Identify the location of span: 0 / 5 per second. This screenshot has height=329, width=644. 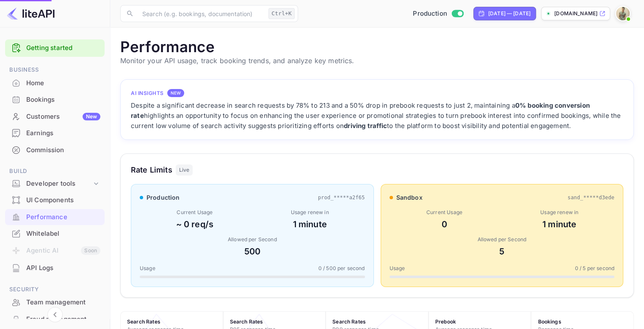
(594, 268).